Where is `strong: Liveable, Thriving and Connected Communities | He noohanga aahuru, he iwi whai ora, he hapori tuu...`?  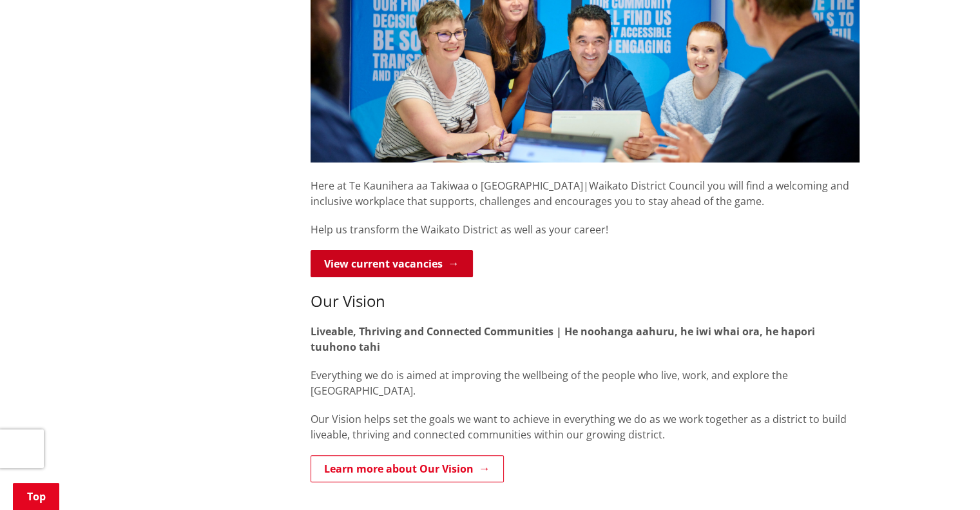
strong: Liveable, Thriving and Connected Communities | He noohanga aahuru, he iwi whai ora, he hapori tuu... is located at coordinates (563, 339).